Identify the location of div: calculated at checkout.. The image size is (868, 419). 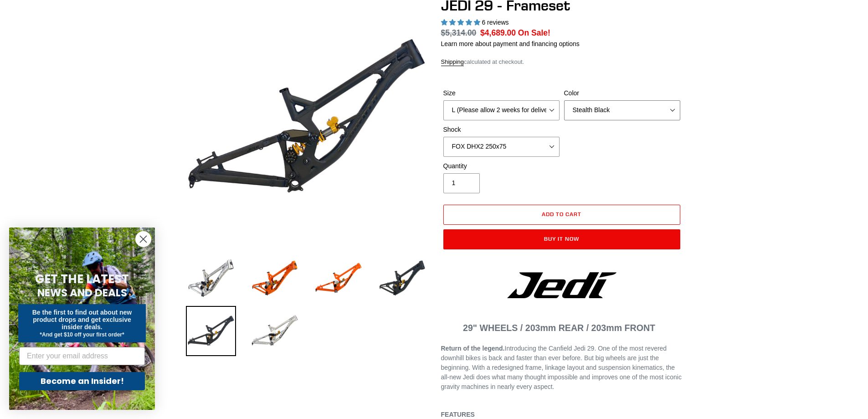
(562, 62).